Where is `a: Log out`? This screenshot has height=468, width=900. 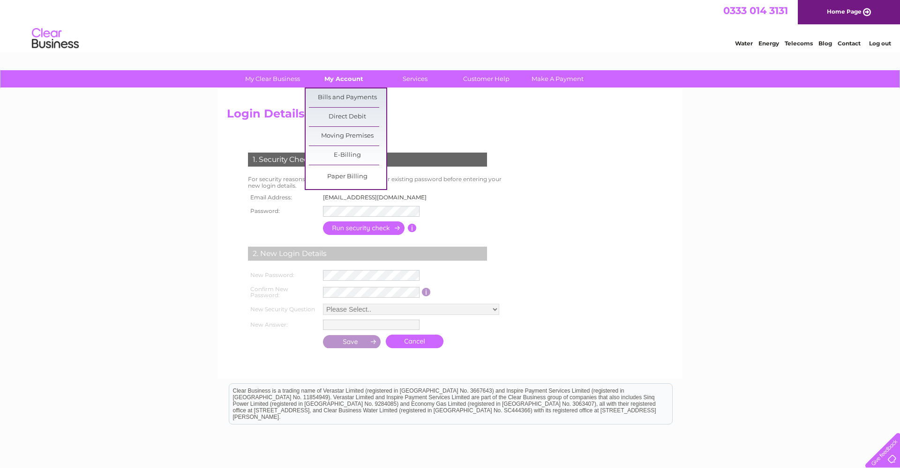 a: Log out is located at coordinates (879, 43).